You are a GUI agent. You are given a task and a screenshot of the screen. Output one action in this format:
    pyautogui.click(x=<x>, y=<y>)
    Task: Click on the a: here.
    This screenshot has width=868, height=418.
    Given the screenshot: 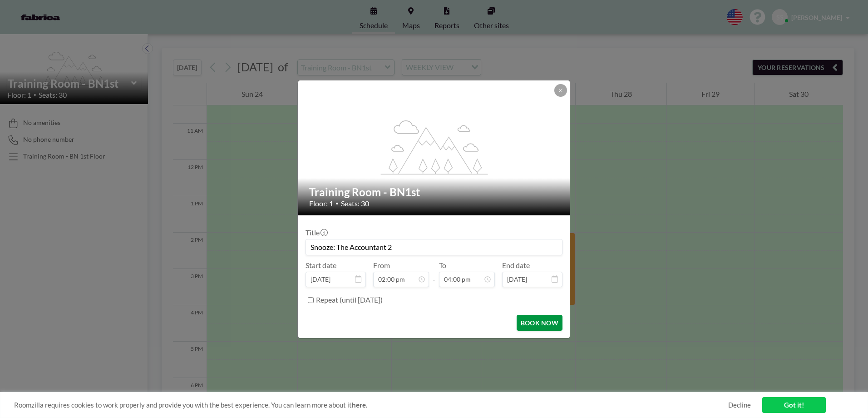 What is the action you would take?
    pyautogui.click(x=360, y=405)
    